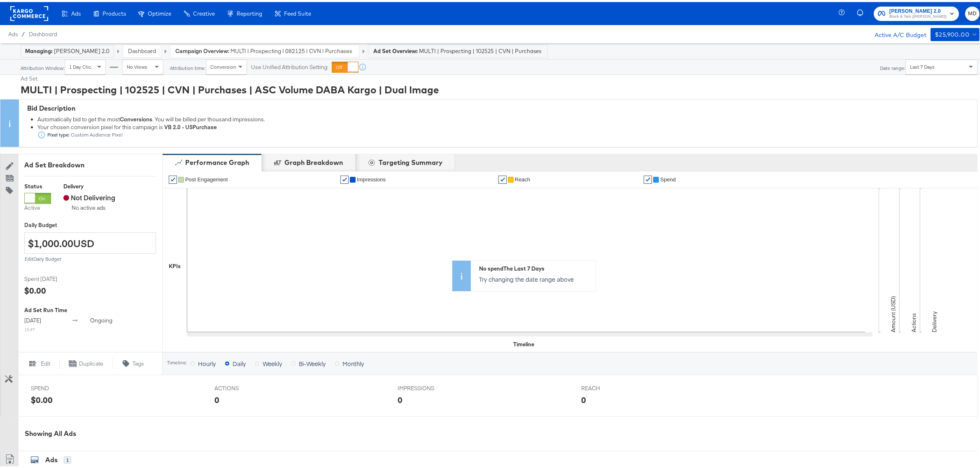  What do you see at coordinates (43, 32) in the screenshot?
I see `span: Dashboard` at bounding box center [43, 32].